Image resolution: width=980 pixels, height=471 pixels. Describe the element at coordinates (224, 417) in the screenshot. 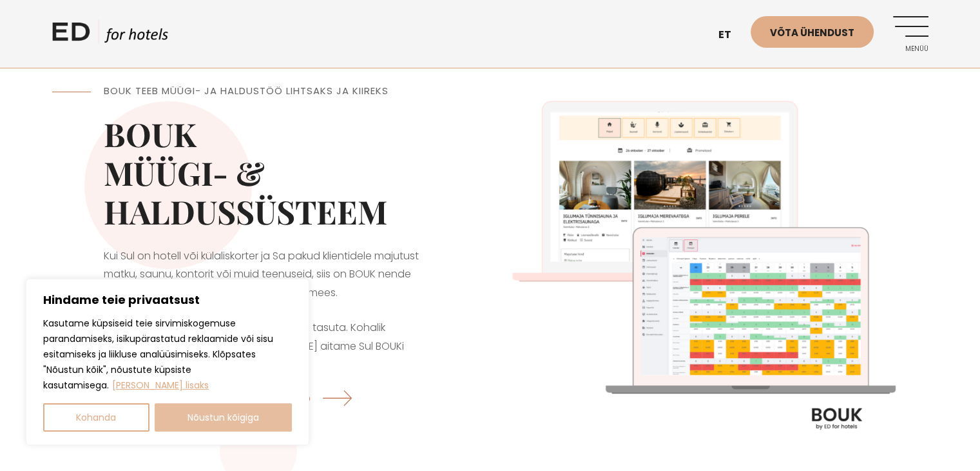

I see `button: Nõustun kõigiga` at that location.